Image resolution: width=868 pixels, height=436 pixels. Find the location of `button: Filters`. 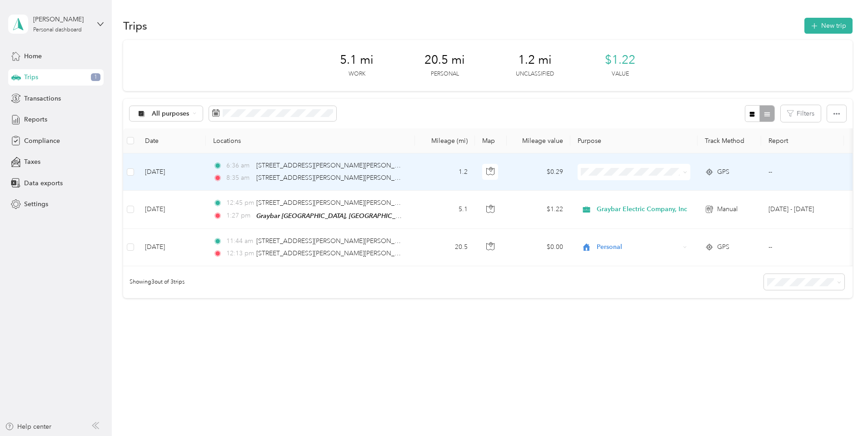

button: Filters is located at coordinates (801, 113).